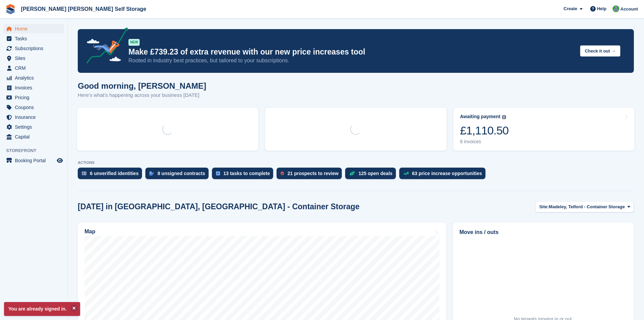 Image resolution: width=644 pixels, height=320 pixels. What do you see at coordinates (152, 173) in the screenshot?
I see `img: contract_signature_icon-13c848040528278c33f63329250d36e43548de30e8caae1d1a13099fd9432cc5.svg` at bounding box center [152, 173].